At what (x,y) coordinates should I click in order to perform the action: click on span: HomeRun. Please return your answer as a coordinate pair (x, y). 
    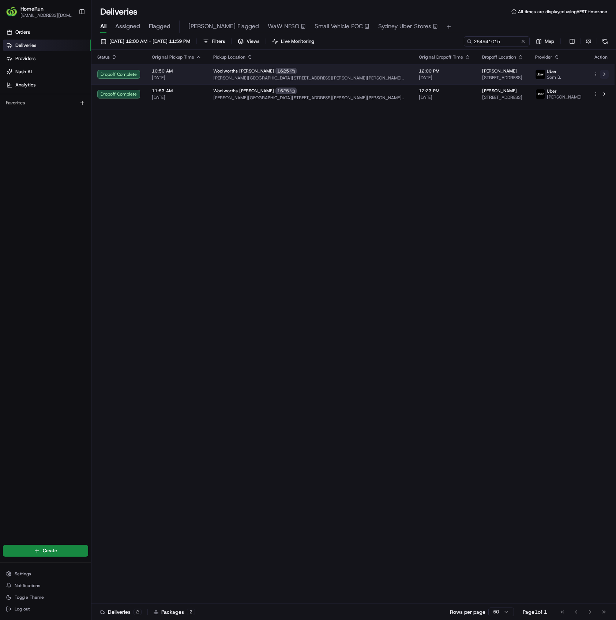
    Looking at the image, I should click on (32, 9).